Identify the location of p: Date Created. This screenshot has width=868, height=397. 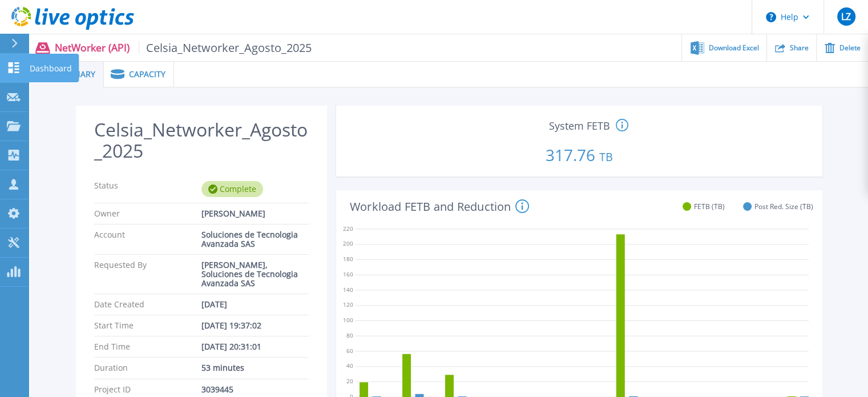
(147, 304).